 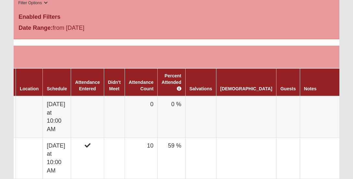 What do you see at coordinates (35, 28) in the screenshot?
I see `label: Date Range:` at bounding box center [35, 28].